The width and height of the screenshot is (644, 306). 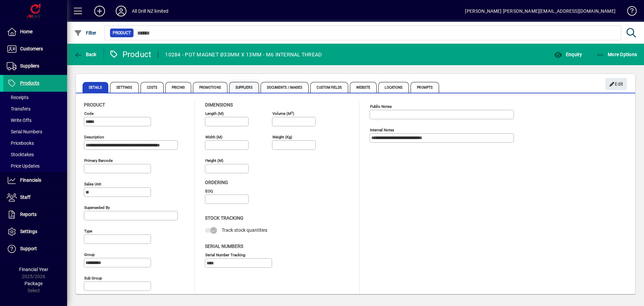 I want to click on span: Promotions, so click(x=210, y=87).